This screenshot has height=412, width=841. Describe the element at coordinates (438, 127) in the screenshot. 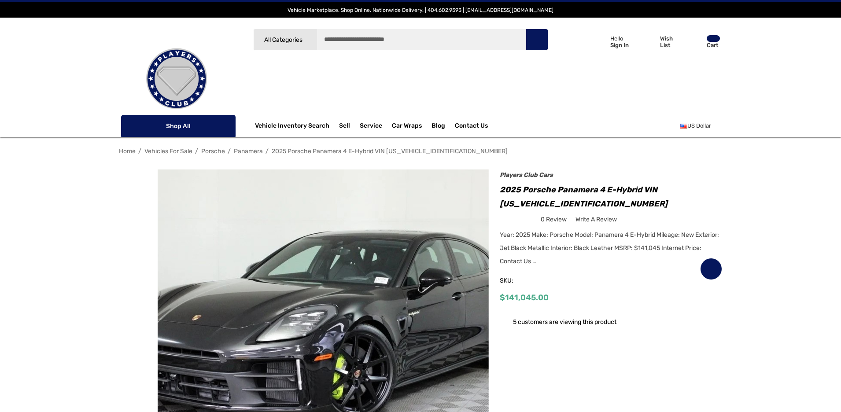

I see `a: Blog` at that location.